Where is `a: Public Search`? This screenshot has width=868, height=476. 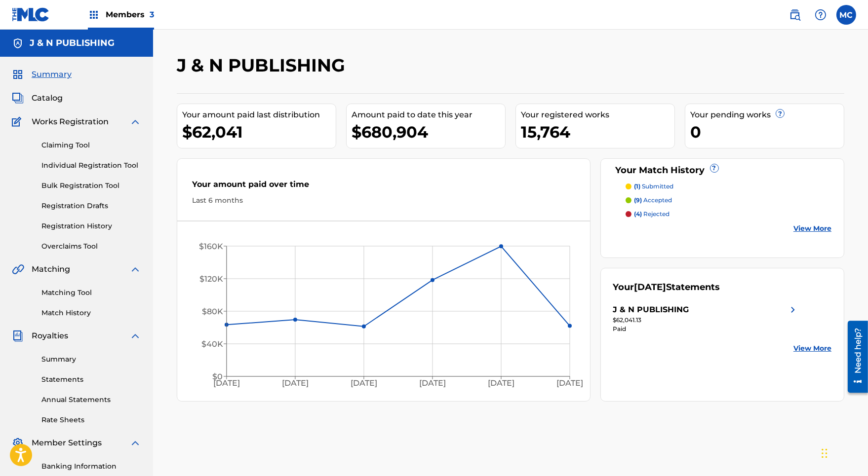
a: Public Search is located at coordinates (795, 15).